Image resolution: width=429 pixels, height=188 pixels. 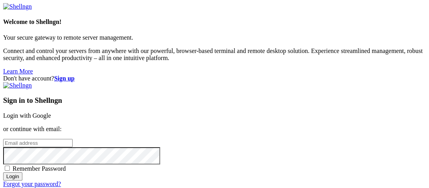 I want to click on p: or continue with email:, so click(x=214, y=129).